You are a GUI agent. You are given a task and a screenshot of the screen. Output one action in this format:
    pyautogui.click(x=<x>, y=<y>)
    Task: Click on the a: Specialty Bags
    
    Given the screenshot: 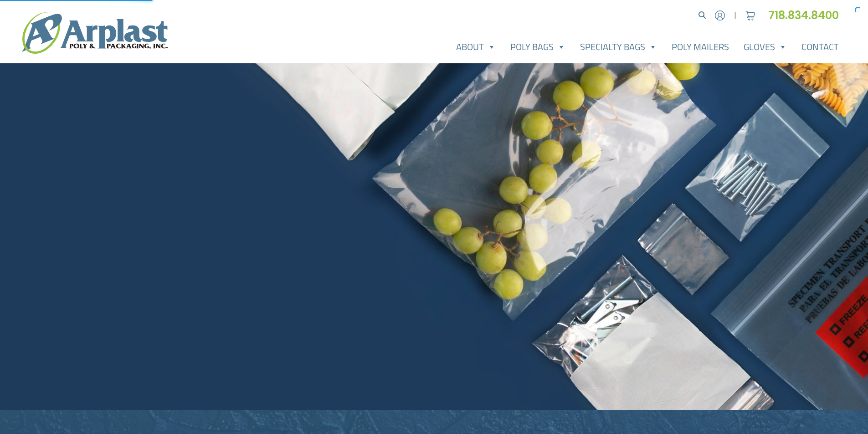 What is the action you would take?
    pyautogui.click(x=618, y=47)
    